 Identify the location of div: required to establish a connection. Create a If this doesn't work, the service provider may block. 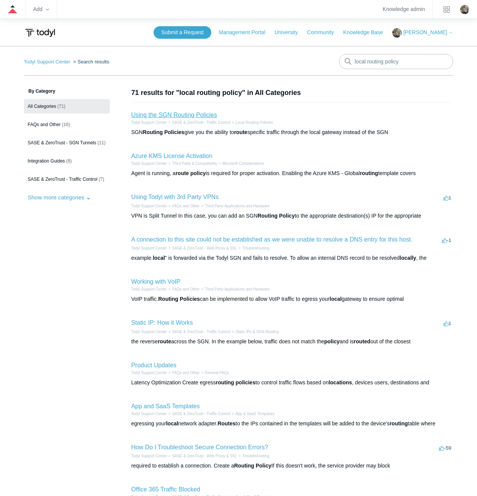
(292, 466).